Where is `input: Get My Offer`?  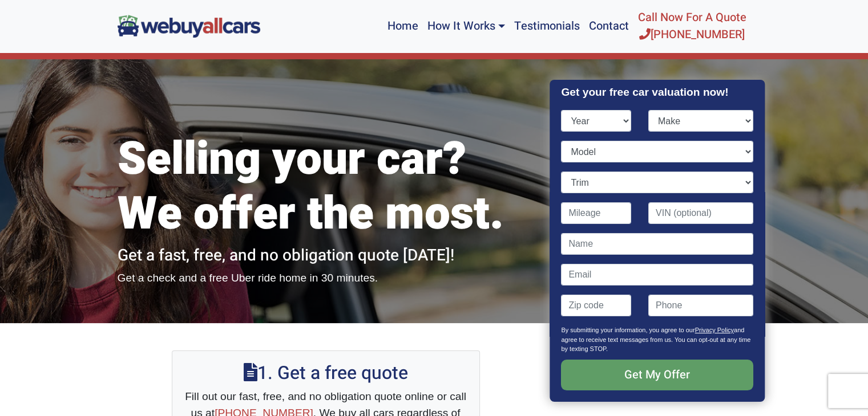 input: Get My Offer is located at coordinates (657, 375).